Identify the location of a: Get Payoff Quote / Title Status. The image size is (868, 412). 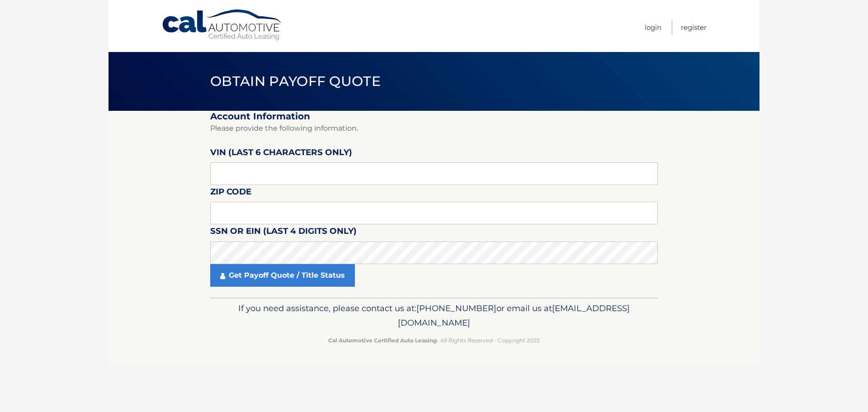
(282, 275).